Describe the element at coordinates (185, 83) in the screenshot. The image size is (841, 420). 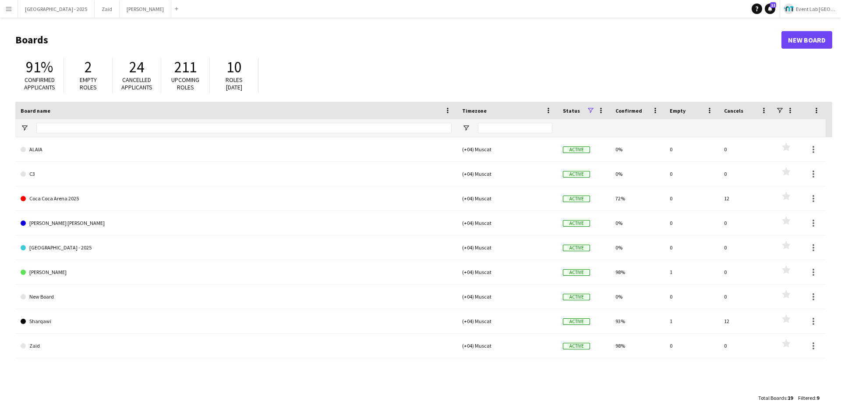
I see `span: Upcoming roles` at that location.